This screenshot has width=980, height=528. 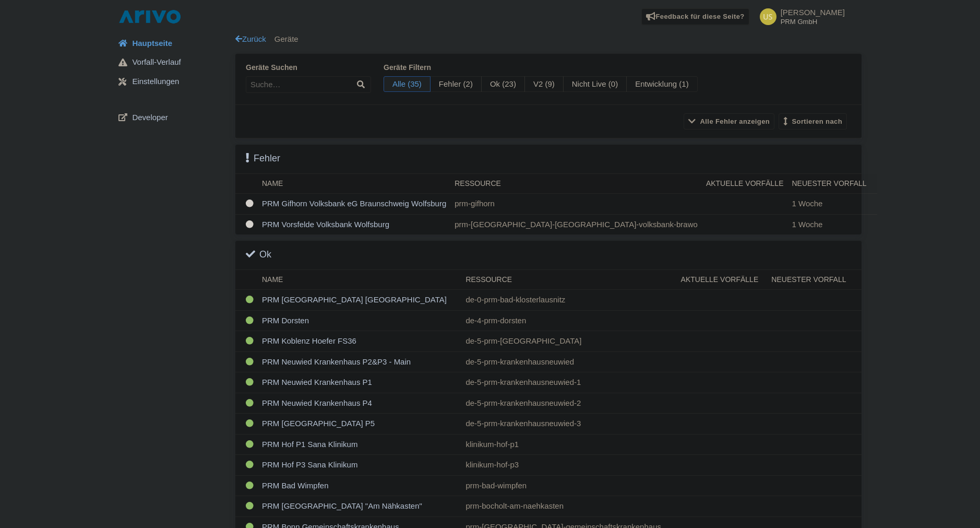 I want to click on small: PRM GmbH, so click(x=813, y=21).